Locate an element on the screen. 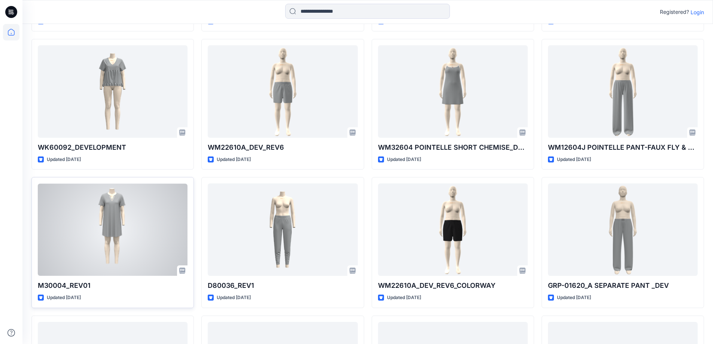 This screenshot has height=344, width=713. a: M30004_REV01 is located at coordinates (113, 230).